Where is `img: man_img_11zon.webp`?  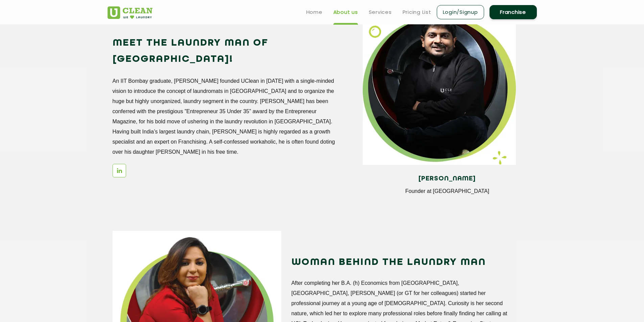 img: man_img_11zon.webp is located at coordinates (439, 88).